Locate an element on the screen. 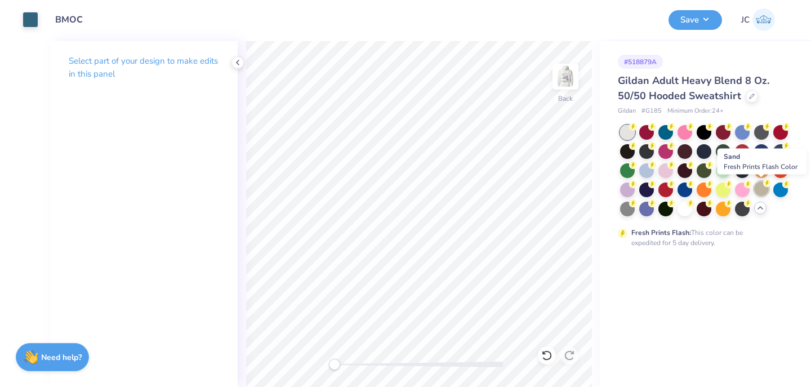 The height and width of the screenshot is (387, 811). span: JC is located at coordinates (745, 20).